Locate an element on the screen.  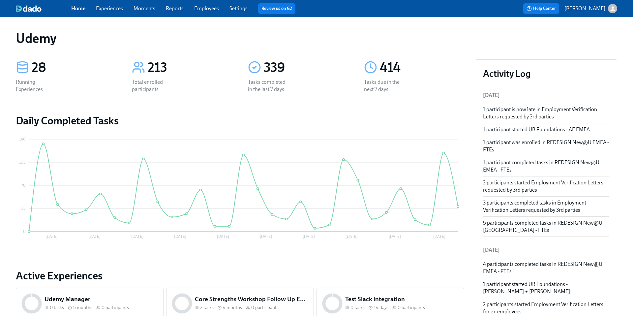
button: Review us on G2 is located at coordinates (277, 9).